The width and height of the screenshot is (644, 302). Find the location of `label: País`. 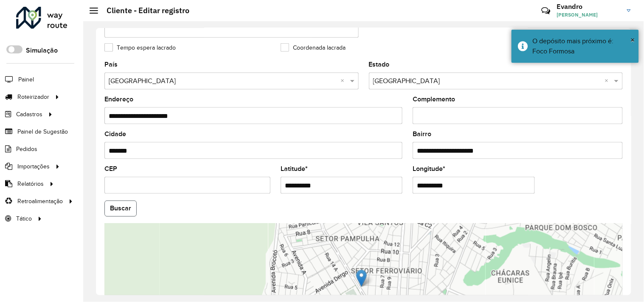

label: País is located at coordinates (111, 64).